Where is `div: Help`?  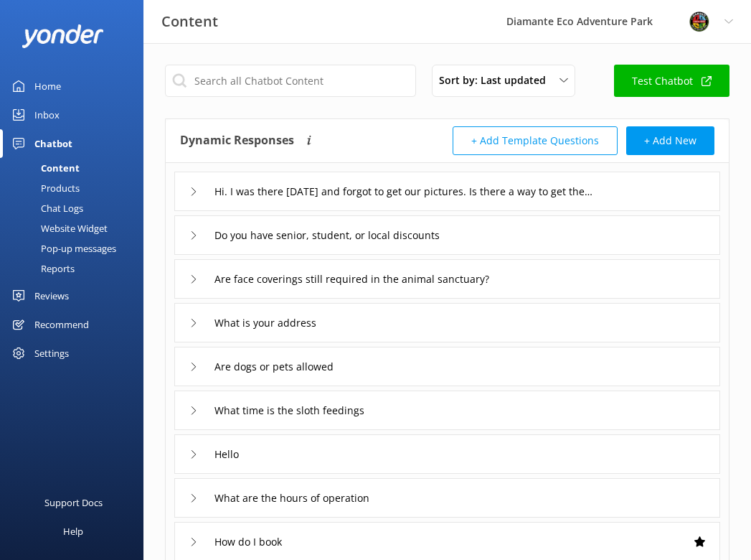
div: Help is located at coordinates (73, 531).